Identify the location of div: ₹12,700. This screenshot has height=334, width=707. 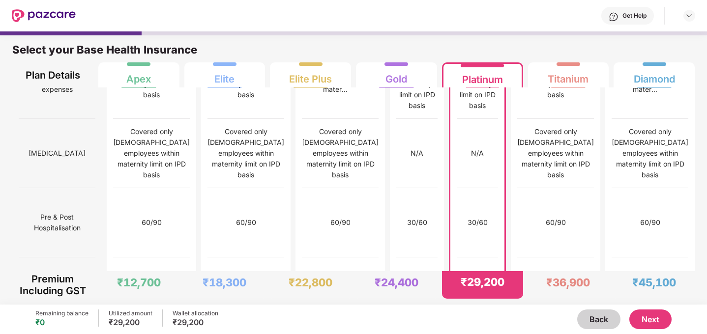
(139, 283).